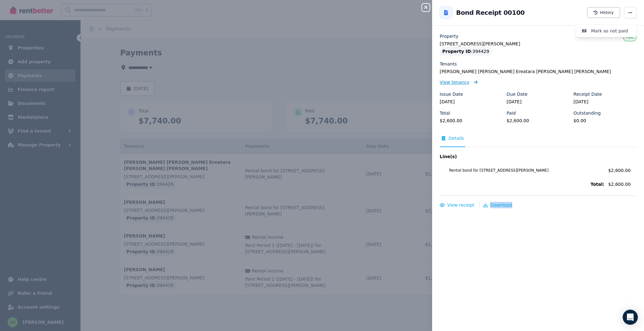 The width and height of the screenshot is (644, 331). Describe the element at coordinates (456, 51) in the screenshot. I see `span: Property ID` at that location.